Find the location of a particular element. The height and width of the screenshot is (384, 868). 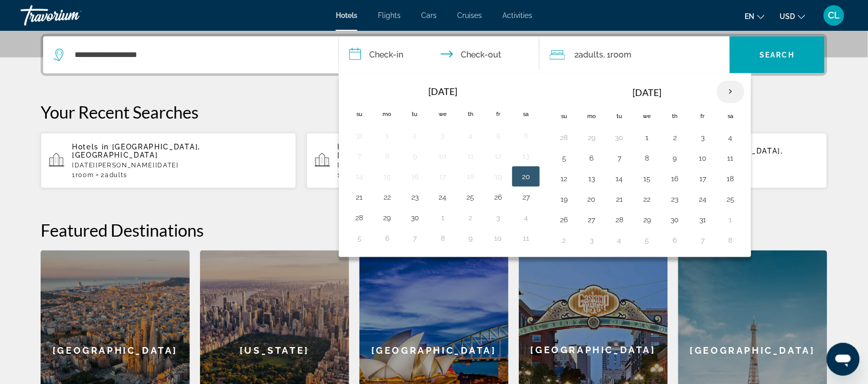

button: Day 19 is located at coordinates (498, 177).